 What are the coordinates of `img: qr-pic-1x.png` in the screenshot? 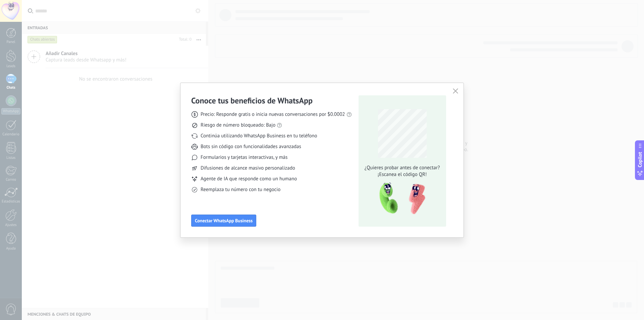 It's located at (400, 199).